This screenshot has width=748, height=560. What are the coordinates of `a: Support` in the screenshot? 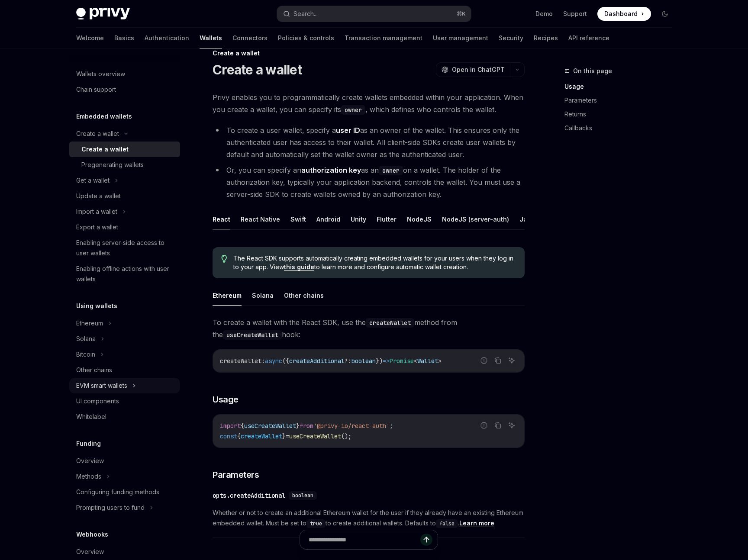 It's located at (575, 14).